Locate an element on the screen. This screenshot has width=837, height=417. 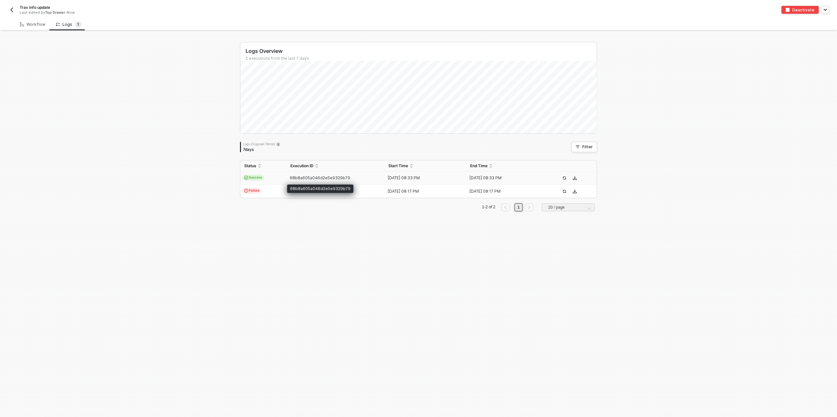
span: 20 / page is located at coordinates (569, 208).